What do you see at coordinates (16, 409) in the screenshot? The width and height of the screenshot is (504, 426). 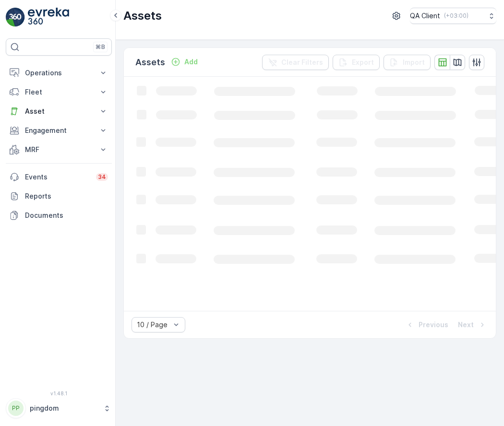 I see `div: PP` at bounding box center [16, 409].